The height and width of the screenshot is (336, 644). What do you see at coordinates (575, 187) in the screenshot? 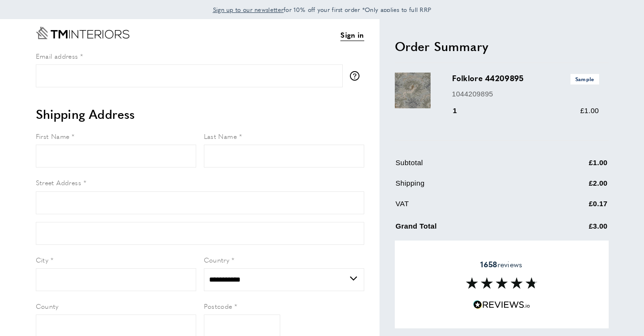
I see `td: £2.00` at bounding box center [575, 187].